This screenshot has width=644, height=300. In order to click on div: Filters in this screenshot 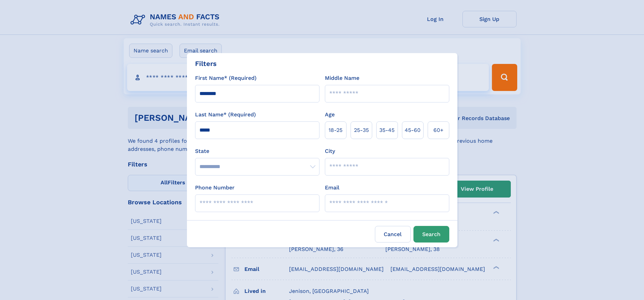, I will do `click(206, 63)`.